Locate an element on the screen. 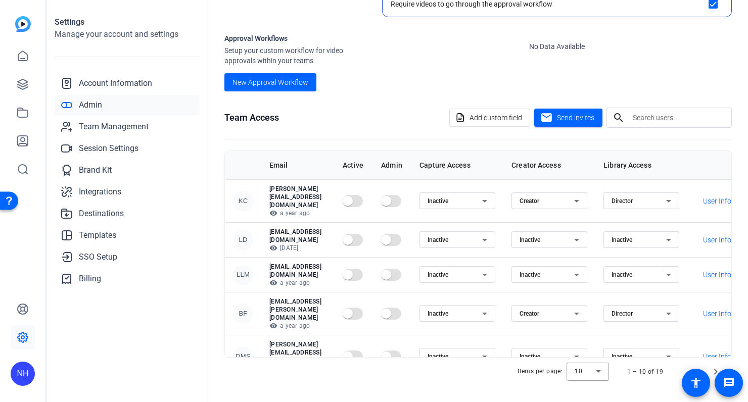 The height and width of the screenshot is (402, 748). a: Integrations is located at coordinates (127, 192).